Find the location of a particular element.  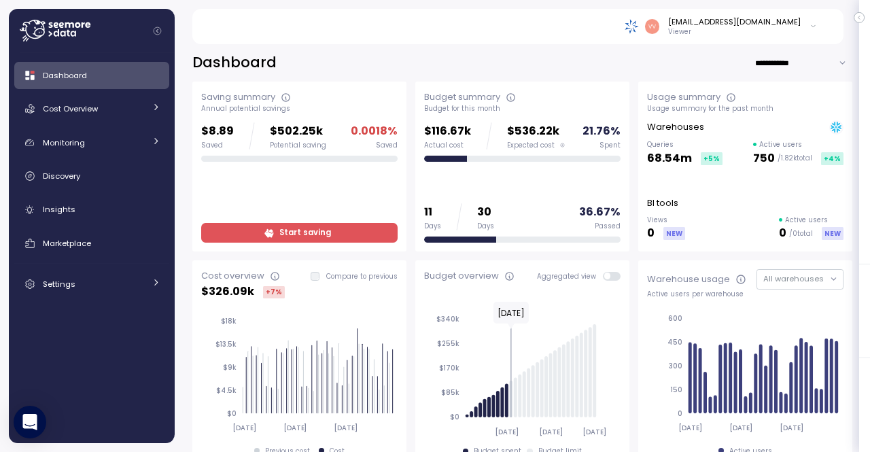

span: Discovery is located at coordinates (61, 176).